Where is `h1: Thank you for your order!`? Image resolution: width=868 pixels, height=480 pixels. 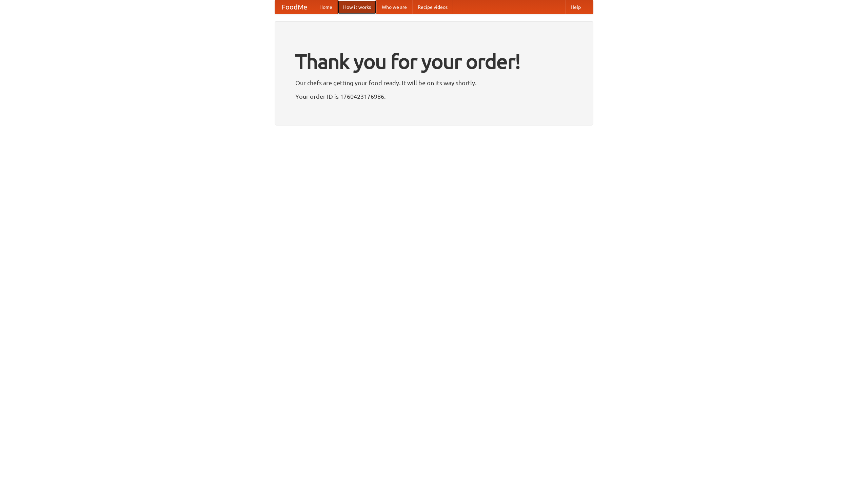
h1: Thank you for your order! is located at coordinates (434, 62).